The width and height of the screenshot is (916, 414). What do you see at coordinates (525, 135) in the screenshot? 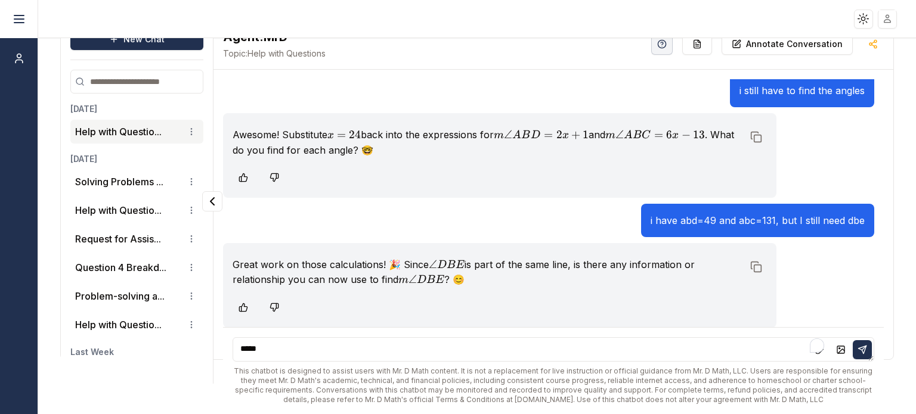
I see `span: B` at bounding box center [525, 135].